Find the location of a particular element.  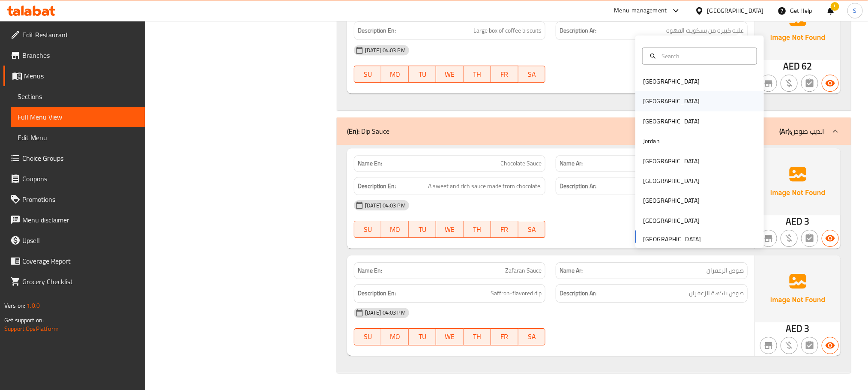

span: Edit Restaurant is located at coordinates (80, 35).